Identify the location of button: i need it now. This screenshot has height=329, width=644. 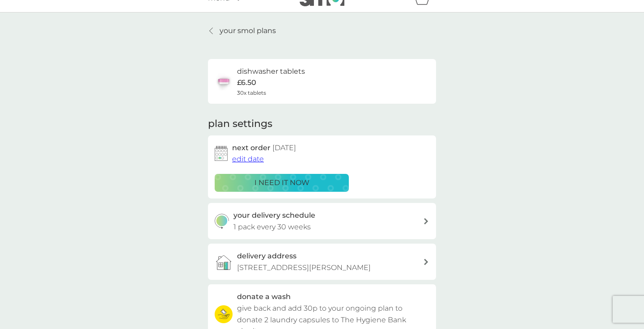
(282, 183).